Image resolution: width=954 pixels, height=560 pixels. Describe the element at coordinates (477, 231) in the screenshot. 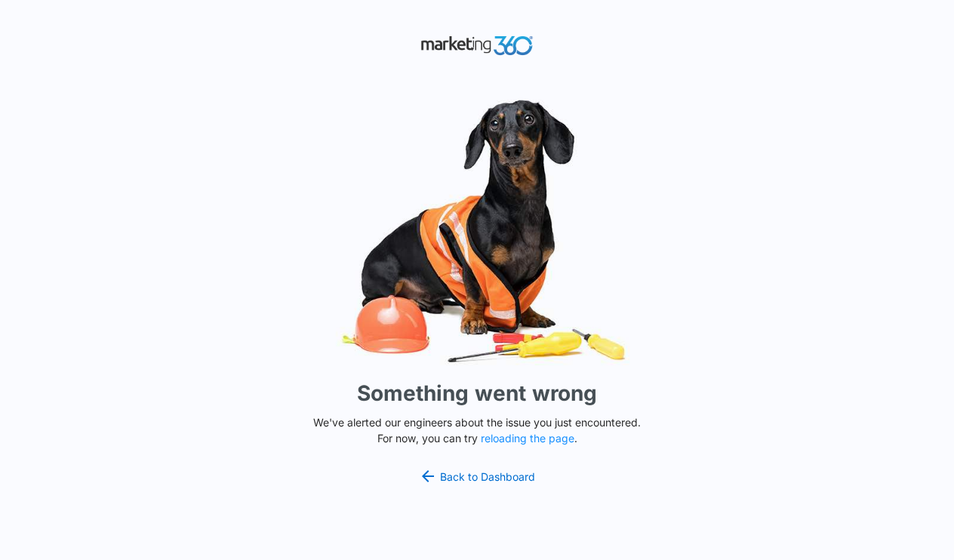

I see `img: Sad Dog` at that location.